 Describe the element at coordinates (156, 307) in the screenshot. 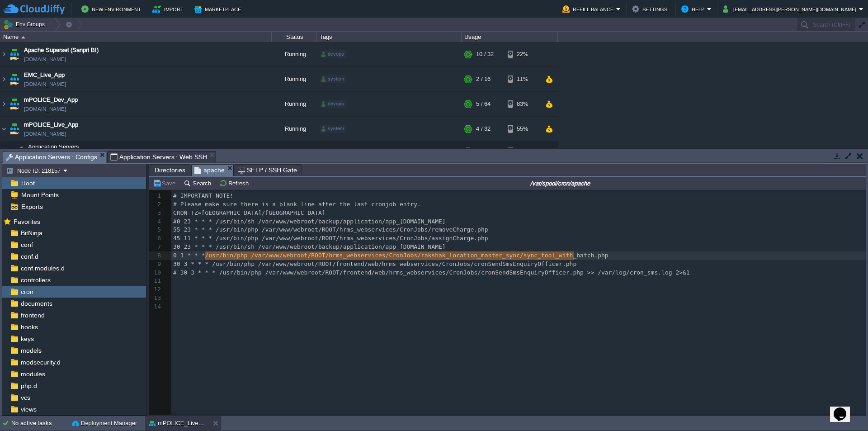

I see `div: 14` at that location.